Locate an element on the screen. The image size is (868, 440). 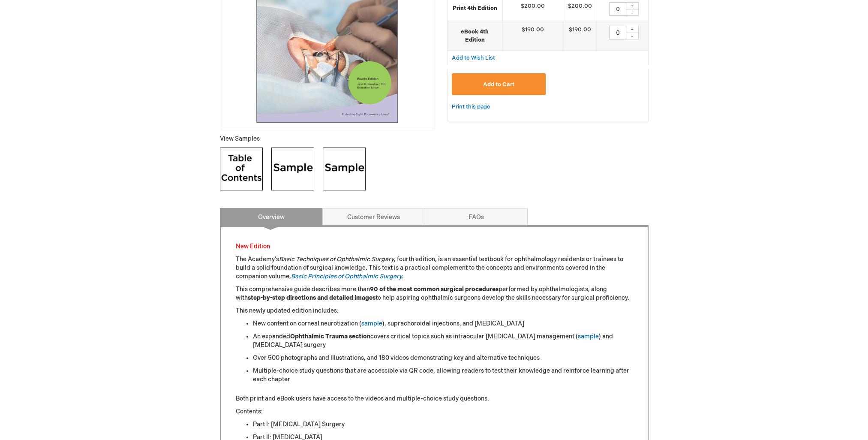
font: New Edition is located at coordinates (253, 246).